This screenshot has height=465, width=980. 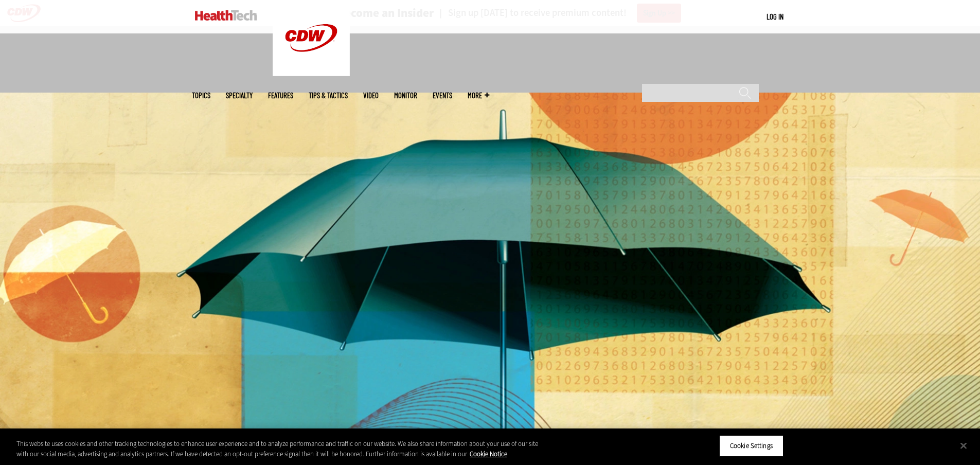 What do you see at coordinates (371, 95) in the screenshot?
I see `a: Video` at bounding box center [371, 95].